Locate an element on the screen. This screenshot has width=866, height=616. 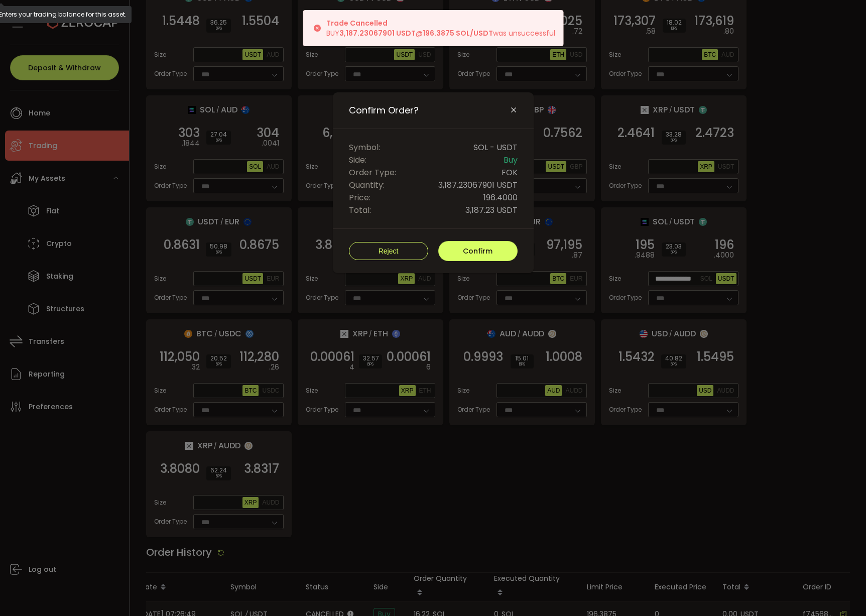
b: Trade Cancelled is located at coordinates (357, 23).